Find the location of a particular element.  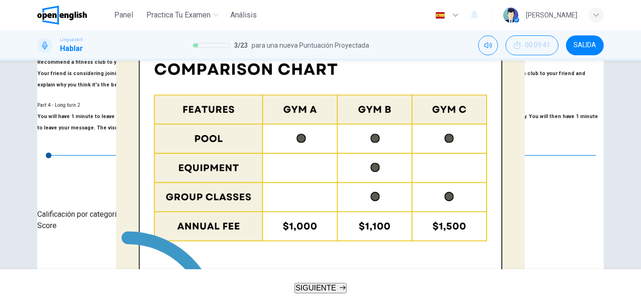

button: Practica tu examen is located at coordinates (183, 15).